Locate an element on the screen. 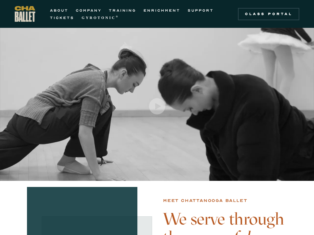  a: GYROTONIC® is located at coordinates (100, 18).